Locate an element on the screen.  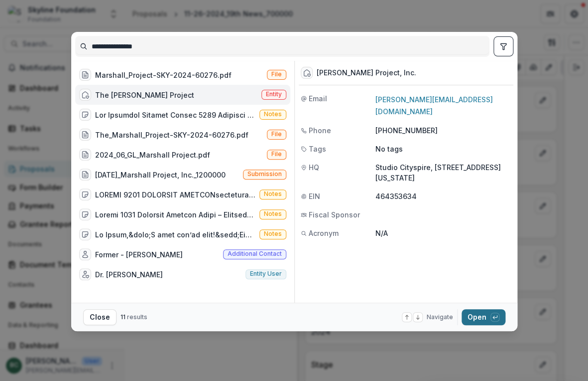
span: Fiscal Sponsor is located at coordinates (334, 214).